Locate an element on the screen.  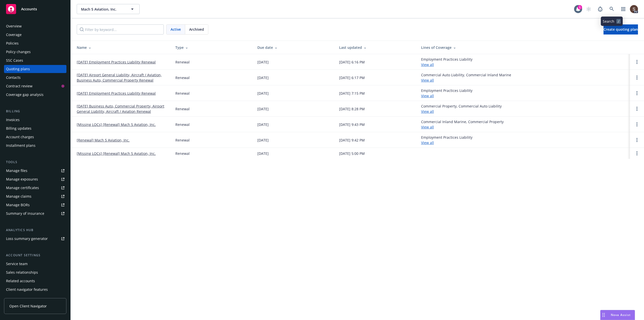
a: Summary of insurance is located at coordinates (35, 214).